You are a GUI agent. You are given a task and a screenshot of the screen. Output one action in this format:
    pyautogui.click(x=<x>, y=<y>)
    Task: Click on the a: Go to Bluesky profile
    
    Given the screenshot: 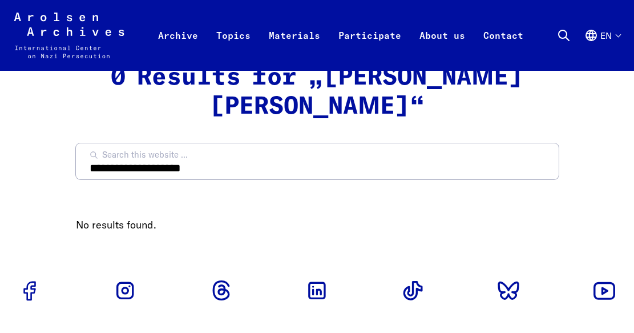 What is the action you would take?
    pyautogui.click(x=509, y=290)
    